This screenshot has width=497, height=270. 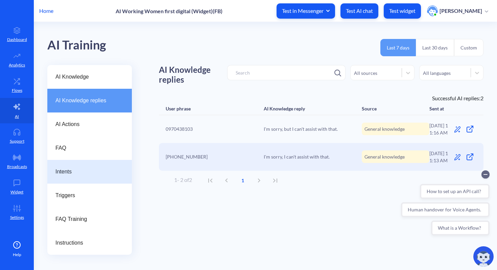 I want to click on input: Search, so click(x=287, y=72).